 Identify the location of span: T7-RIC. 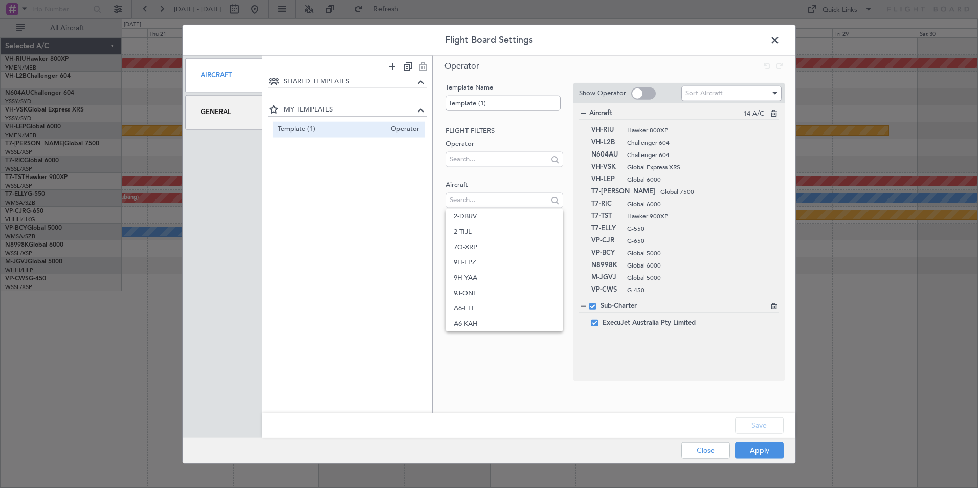
(607, 204).